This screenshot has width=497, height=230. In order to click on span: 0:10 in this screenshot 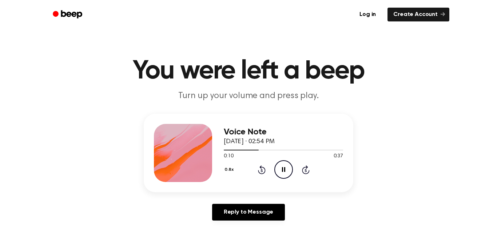, I will do `click(228, 156)`.